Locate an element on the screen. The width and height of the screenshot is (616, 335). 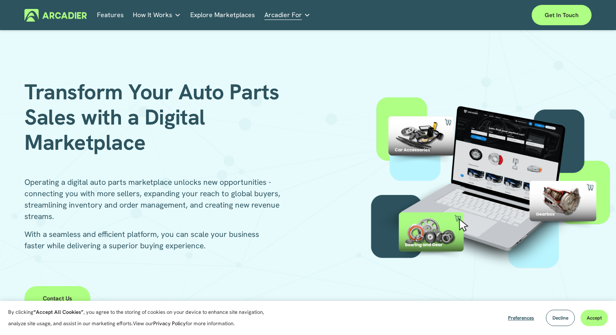
p: Operating a digital auto parts marketplace unlocks new opportunities - connecting you with more s... is located at coordinates (153, 200).